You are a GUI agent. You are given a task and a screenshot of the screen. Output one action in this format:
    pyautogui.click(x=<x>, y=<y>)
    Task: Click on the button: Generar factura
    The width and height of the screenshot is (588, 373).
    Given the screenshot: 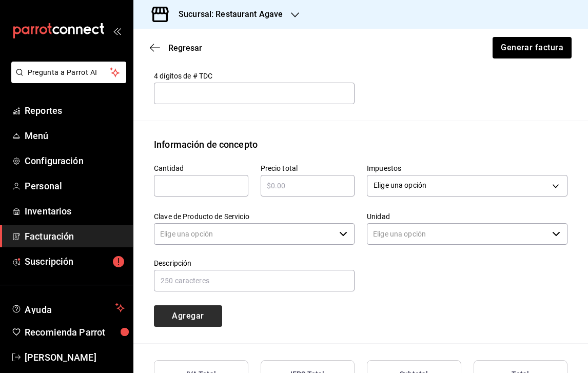 What is the action you would take?
    pyautogui.click(x=532, y=48)
    